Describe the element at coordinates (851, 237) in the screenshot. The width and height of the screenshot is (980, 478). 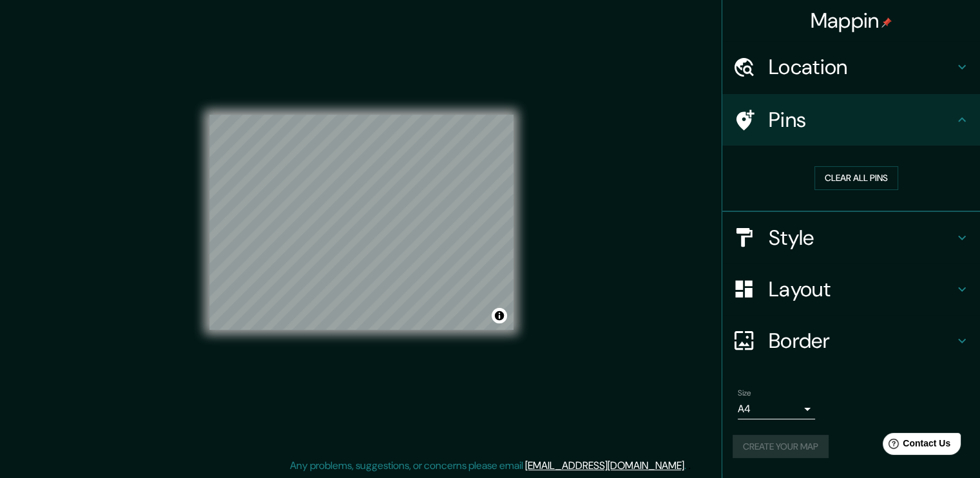
I see `div: Style` at that location.